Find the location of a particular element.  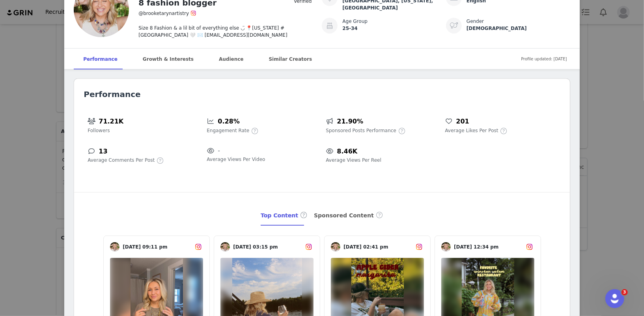

h5: 21.90% is located at coordinates (350, 122).